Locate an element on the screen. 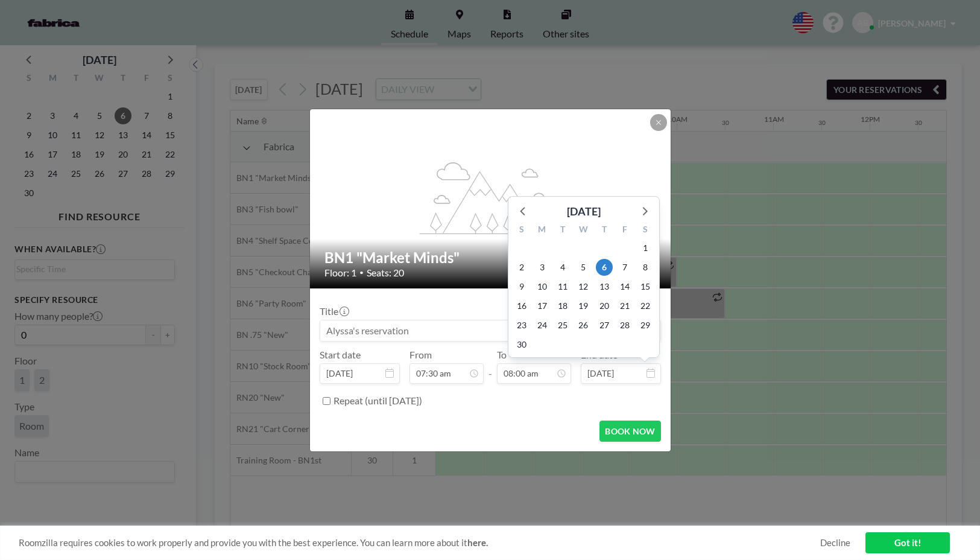 This screenshot has width=980, height=560. span: Saturday, November 29, 2025 is located at coordinates (646, 325).